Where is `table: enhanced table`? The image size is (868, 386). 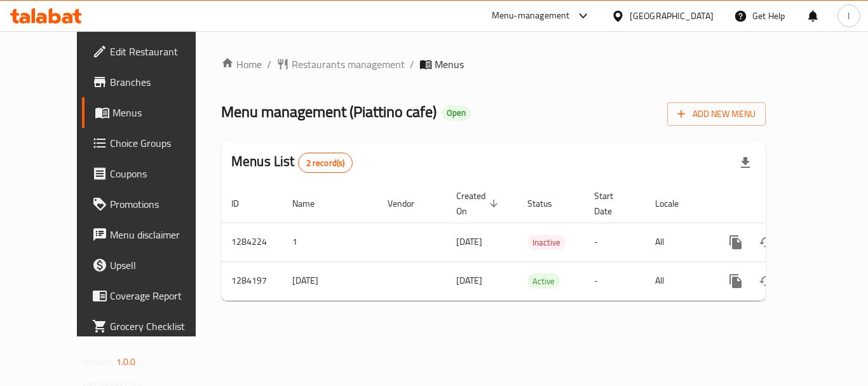 table: enhanced table is located at coordinates (537, 242).